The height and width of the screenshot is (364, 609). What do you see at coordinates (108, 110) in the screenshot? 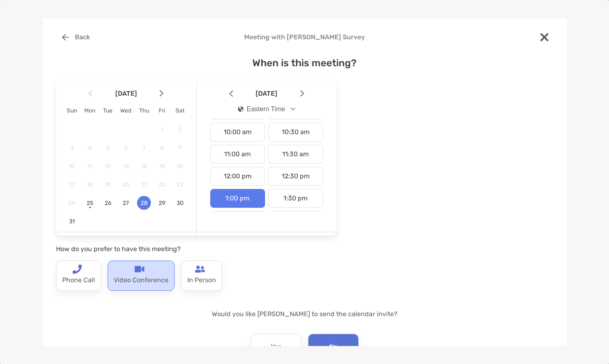
I see `div: Tue` at bounding box center [108, 110].